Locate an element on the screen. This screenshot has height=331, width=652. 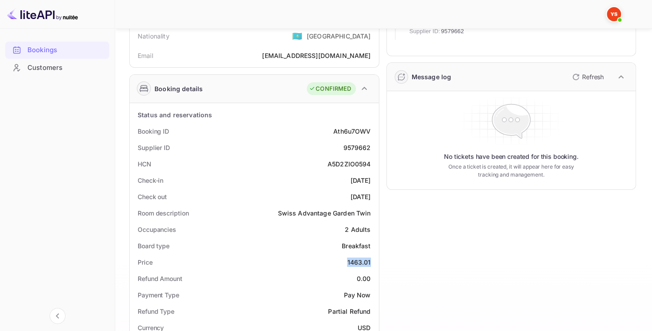
div: Check-in is located at coordinates (150, 180).